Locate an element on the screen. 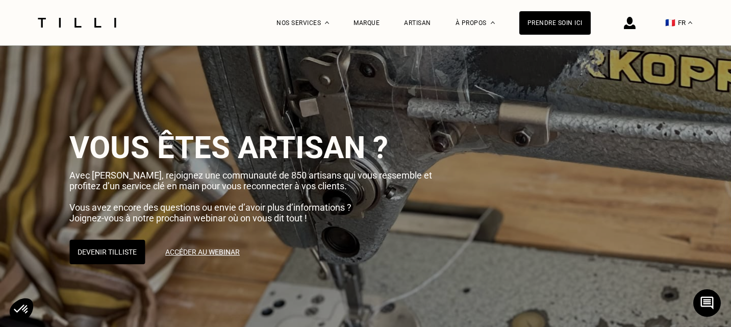 The width and height of the screenshot is (731, 327). div: Marque is located at coordinates (366, 23).